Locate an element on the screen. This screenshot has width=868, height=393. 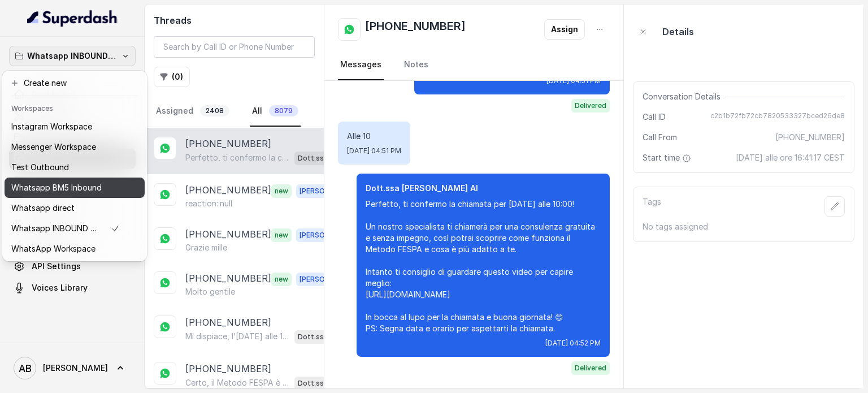
p: Instagram Workspace is located at coordinates (51, 126).